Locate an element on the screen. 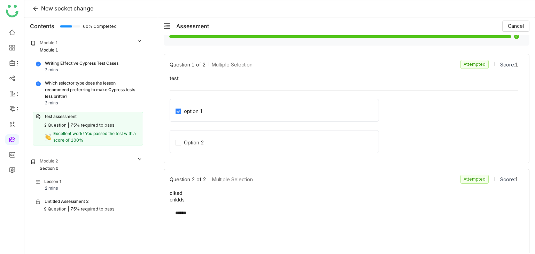  div: Section 0 is located at coordinates (49, 169).